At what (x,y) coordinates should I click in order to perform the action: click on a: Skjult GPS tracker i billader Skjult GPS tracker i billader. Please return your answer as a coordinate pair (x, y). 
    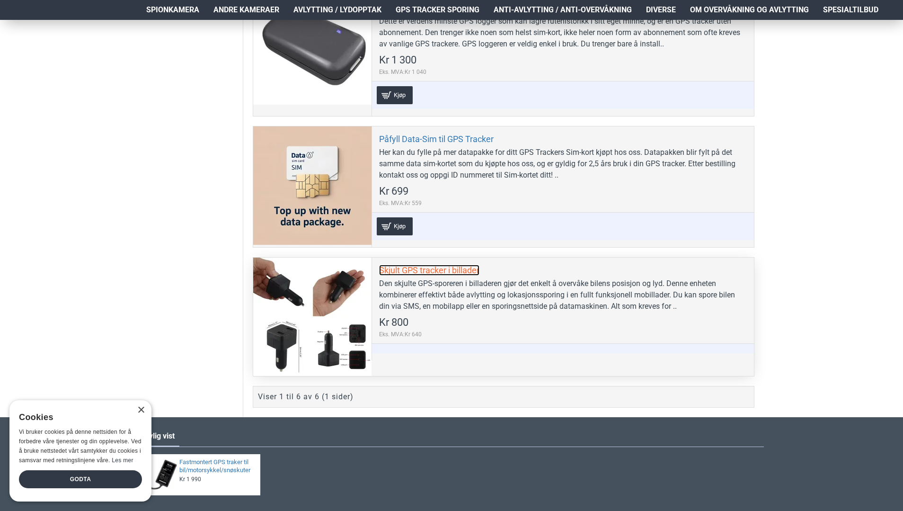
    Looking at the image, I should click on (312, 317).